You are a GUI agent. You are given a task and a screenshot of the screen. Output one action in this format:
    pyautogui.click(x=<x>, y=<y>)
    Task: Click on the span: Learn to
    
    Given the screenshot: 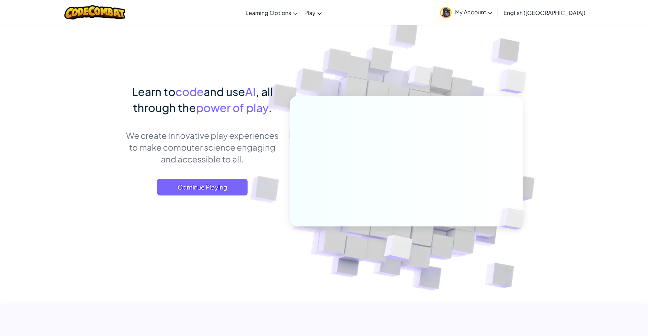 What is the action you would take?
    pyautogui.click(x=153, y=92)
    